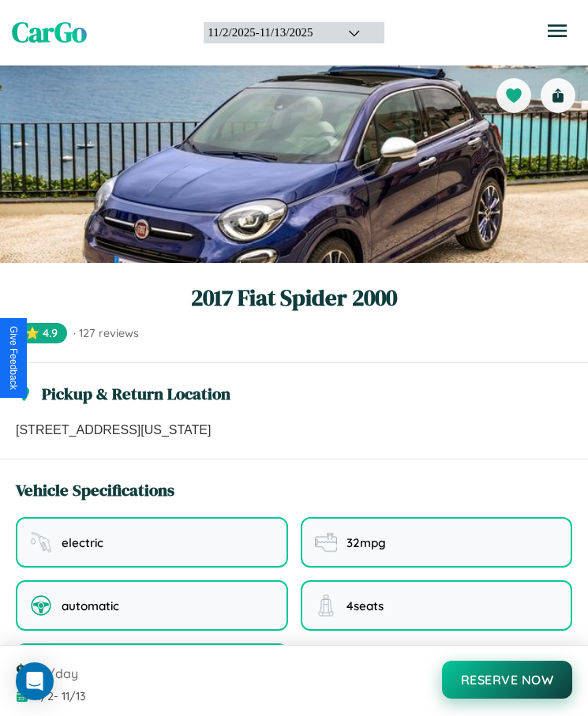 Image resolution: width=588 pixels, height=716 pixels. What do you see at coordinates (59, 696) in the screenshot?
I see `span: 11 / 2 - 11 / 13` at bounding box center [59, 696].